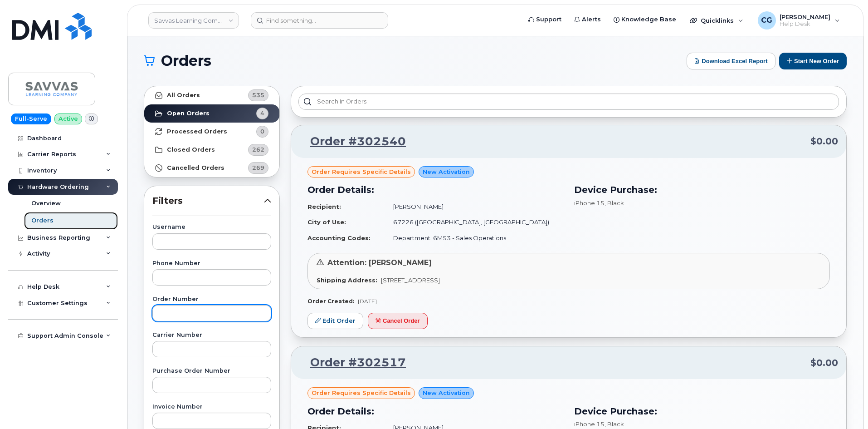  Describe the element at coordinates (347, 280) in the screenshot. I see `strong: Shipping Address:` at that location.